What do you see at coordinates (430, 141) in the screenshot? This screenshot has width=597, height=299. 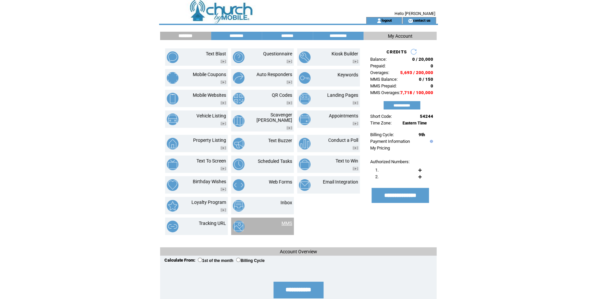 I see `img: help.gif` at bounding box center [430, 141].